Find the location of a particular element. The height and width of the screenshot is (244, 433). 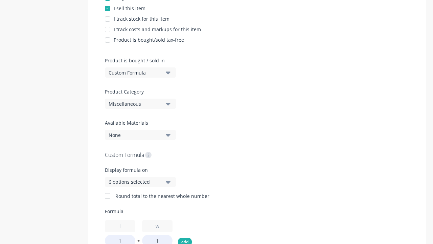

label: Product is bought / sold in is located at coordinates (139, 60).